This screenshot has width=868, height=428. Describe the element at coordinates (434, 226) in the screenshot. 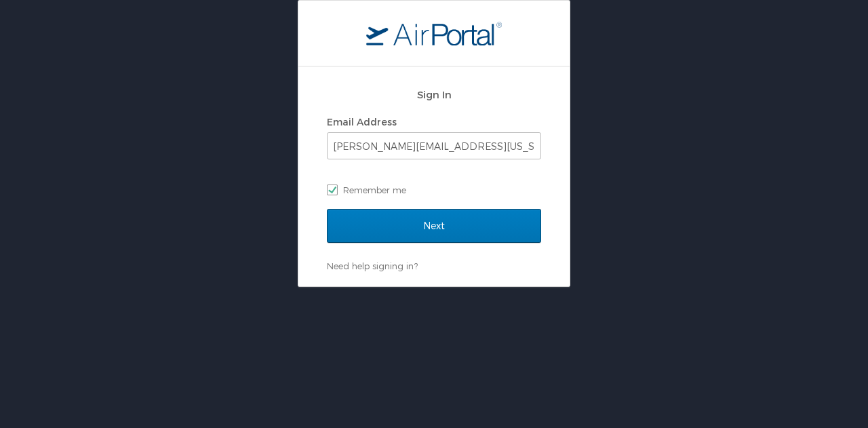

I see `input: Next` at that location.